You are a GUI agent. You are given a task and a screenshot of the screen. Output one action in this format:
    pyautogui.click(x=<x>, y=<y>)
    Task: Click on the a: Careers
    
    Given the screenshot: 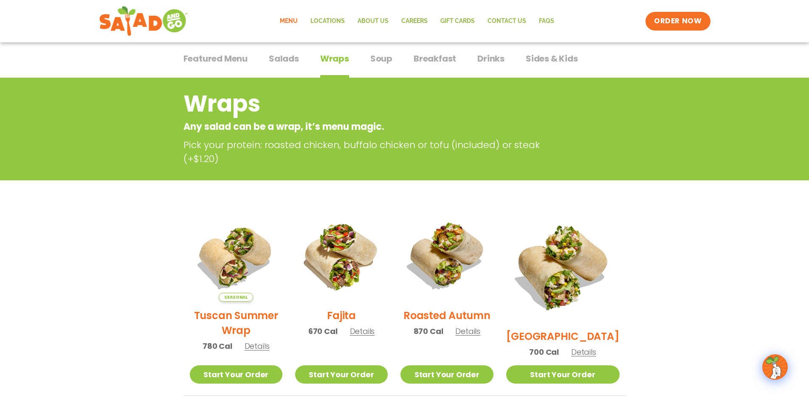 What is the action you would take?
    pyautogui.click(x=414, y=21)
    